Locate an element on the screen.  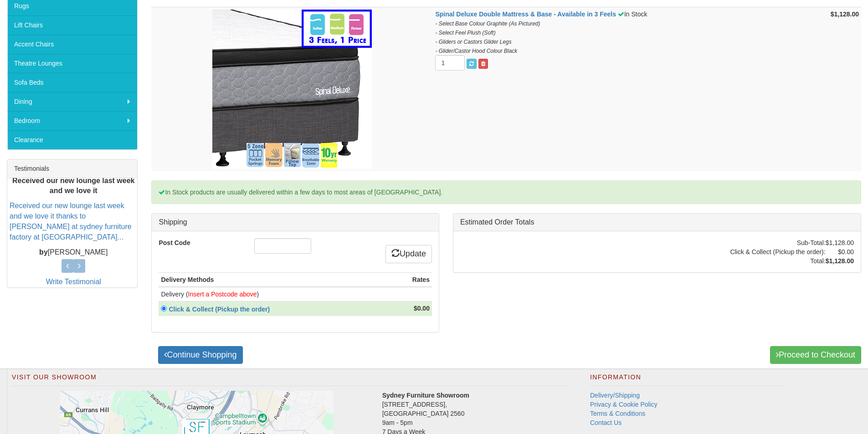
i: - Select Feel Plush (Soft) is located at coordinates (465, 32).